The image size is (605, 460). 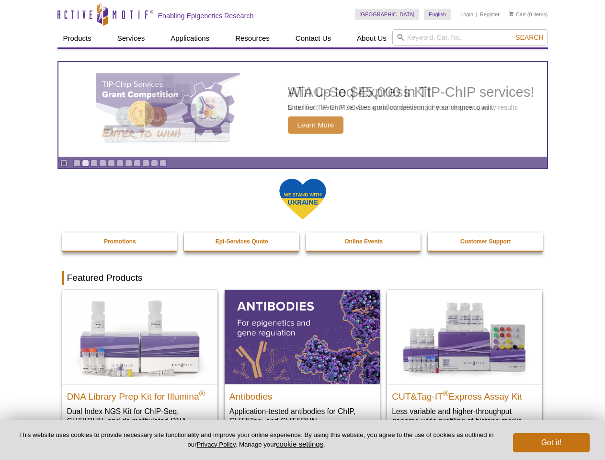 What do you see at coordinates (528, 14) in the screenshot?
I see `li: (0 items)` at bounding box center [528, 14].